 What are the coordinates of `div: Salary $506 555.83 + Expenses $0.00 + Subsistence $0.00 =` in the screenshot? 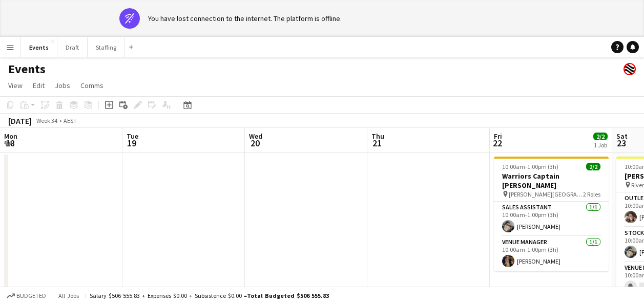 It's located at (209, 296).